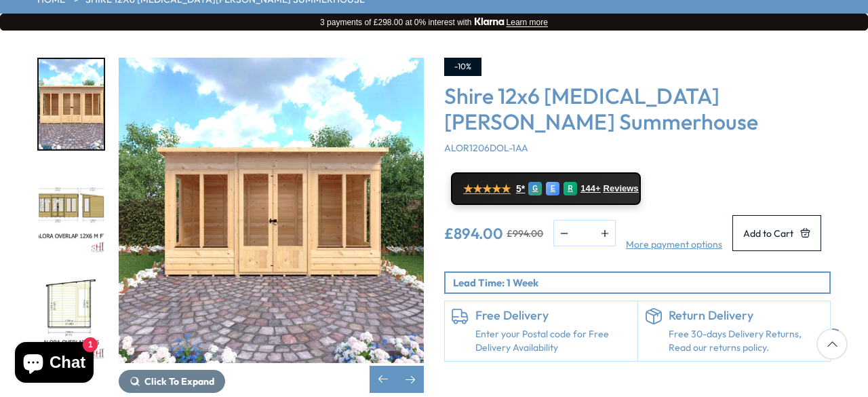 The image size is (868, 397). What do you see at coordinates (71, 104) in the screenshot?
I see `img: Alora12x6_GARDEN_FRONT_200x200.jpg` at bounding box center [71, 104].